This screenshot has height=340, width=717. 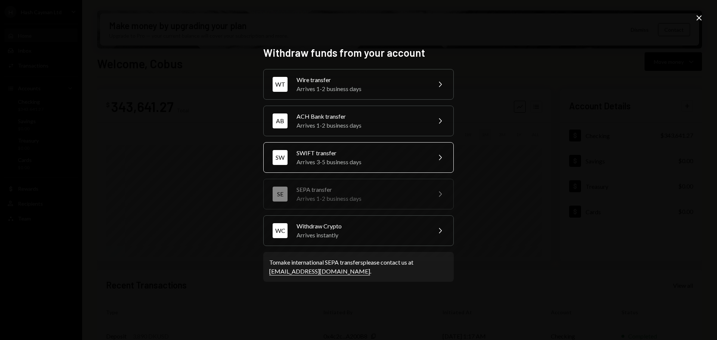 I want to click on div: WC, so click(x=280, y=231).